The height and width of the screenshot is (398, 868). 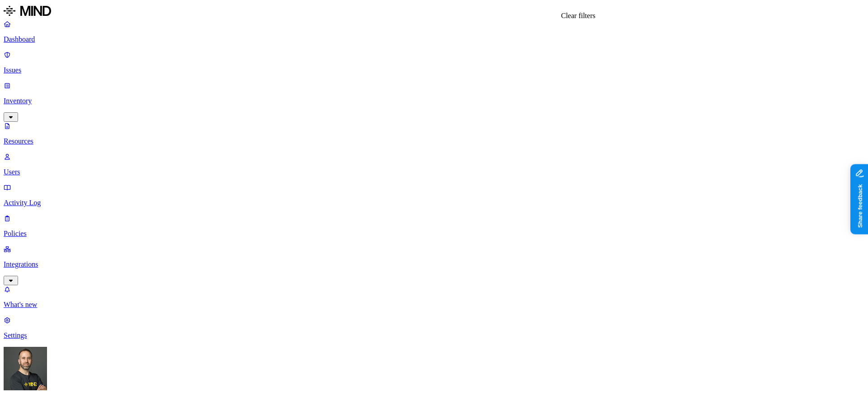 I want to click on p: Inventory, so click(x=434, y=101).